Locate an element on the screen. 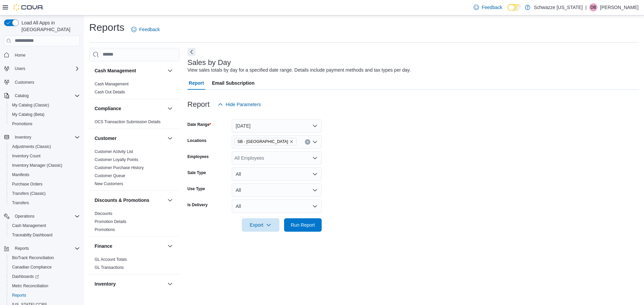  span: GL Transactions is located at coordinates (109, 268).